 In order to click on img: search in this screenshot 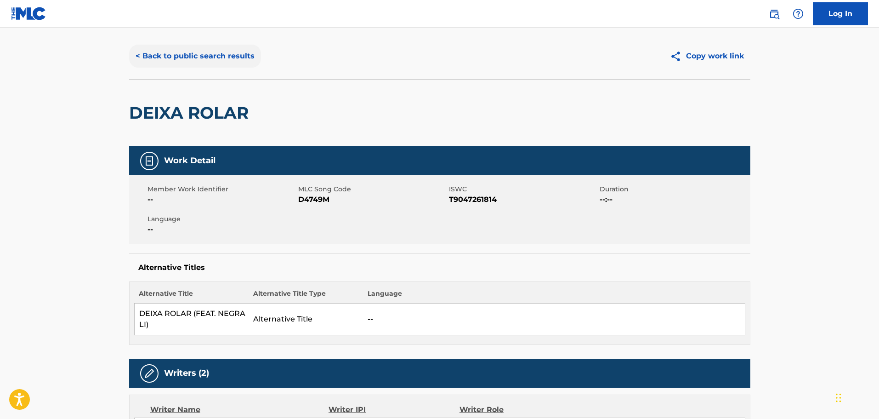, I will do `click(775, 14)`.